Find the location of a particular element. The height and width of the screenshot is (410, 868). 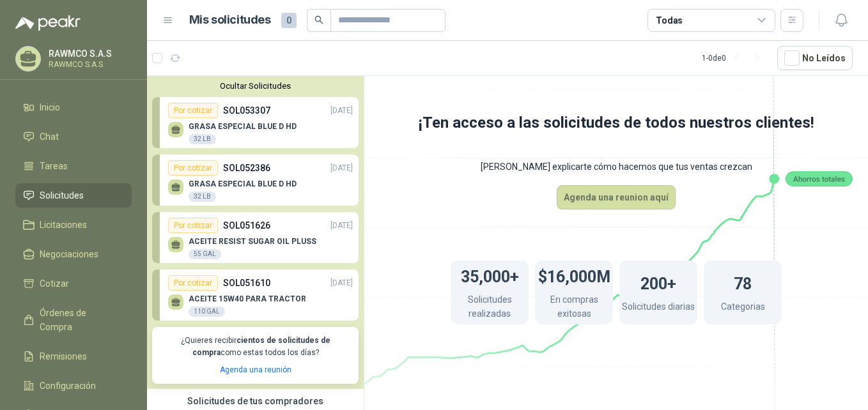

span: Tareas is located at coordinates (54, 166).